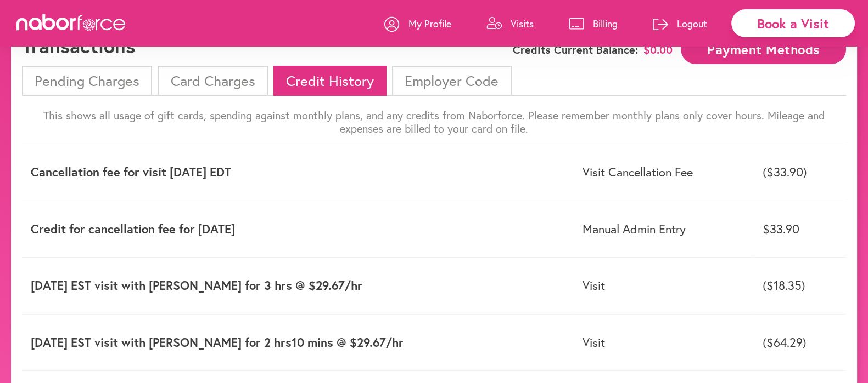  Describe the element at coordinates (451, 80) in the screenshot. I see `li: Employer Code` at that location.